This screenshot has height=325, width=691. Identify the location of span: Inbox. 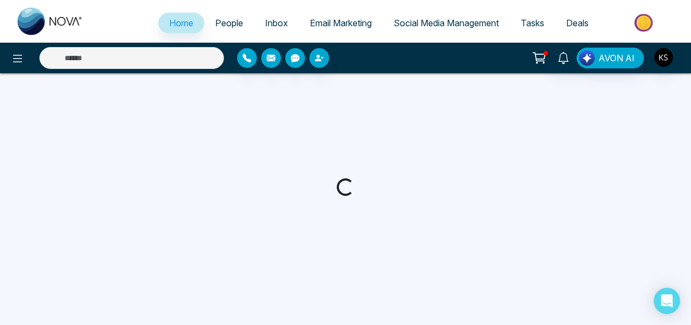
(276, 23).